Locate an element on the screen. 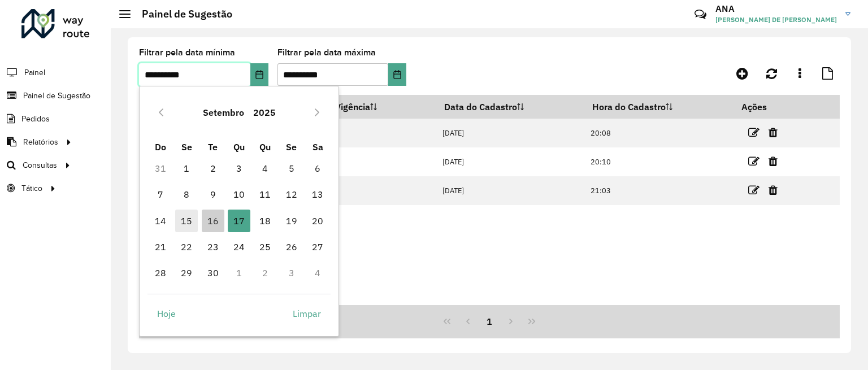 The height and width of the screenshot is (370, 868). span: 29 is located at coordinates (186, 273).